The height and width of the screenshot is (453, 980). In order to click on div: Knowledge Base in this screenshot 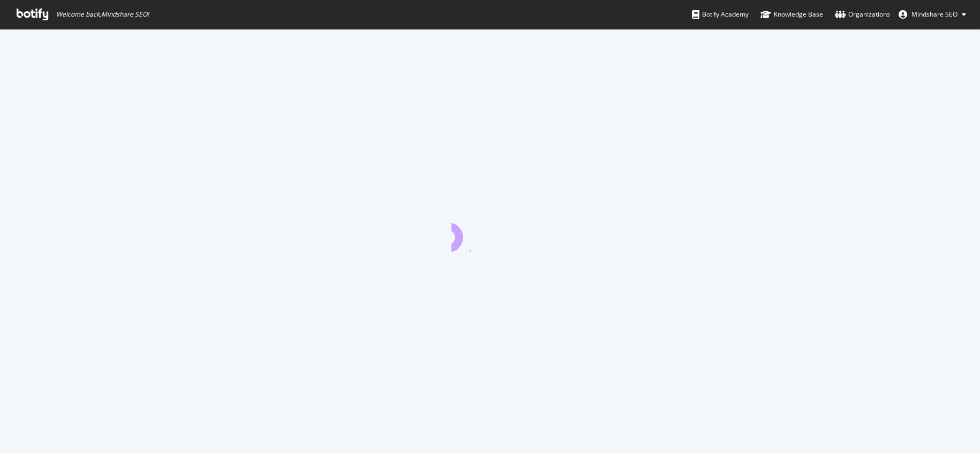, I will do `click(791, 14)`.